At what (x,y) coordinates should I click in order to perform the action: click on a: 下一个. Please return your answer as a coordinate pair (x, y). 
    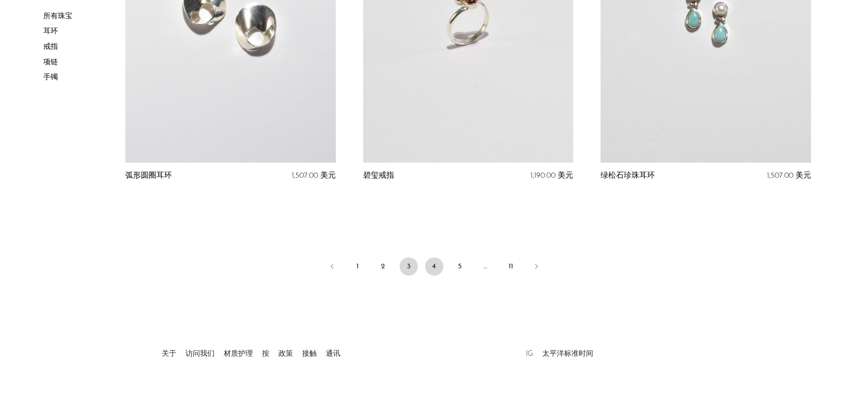
    Looking at the image, I should click on (536, 267).